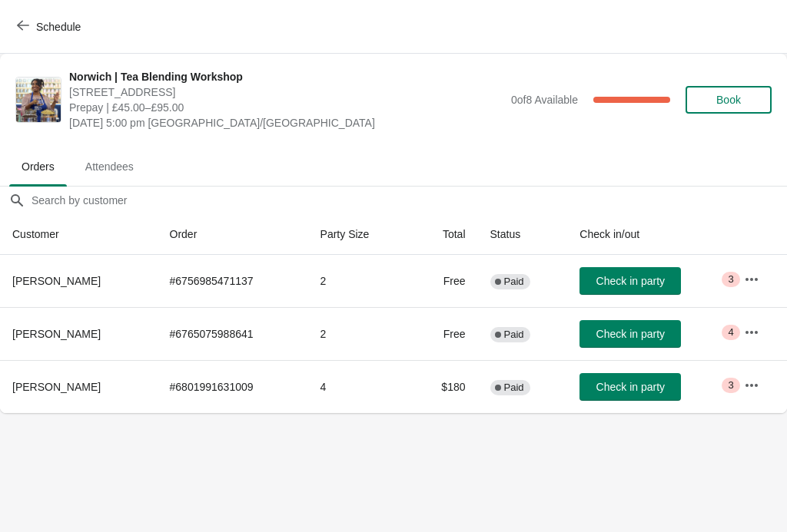 The image size is (787, 532). What do you see at coordinates (359, 234) in the screenshot?
I see `th: Party Size` at bounding box center [359, 234].